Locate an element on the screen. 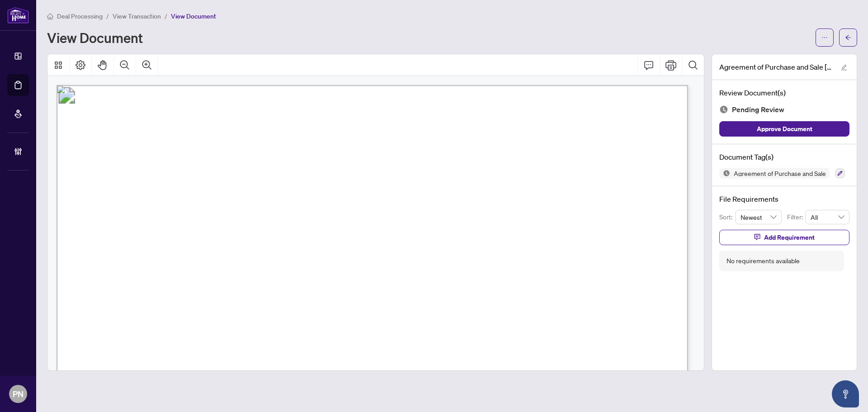  h4: File Requirements is located at coordinates (785, 199).